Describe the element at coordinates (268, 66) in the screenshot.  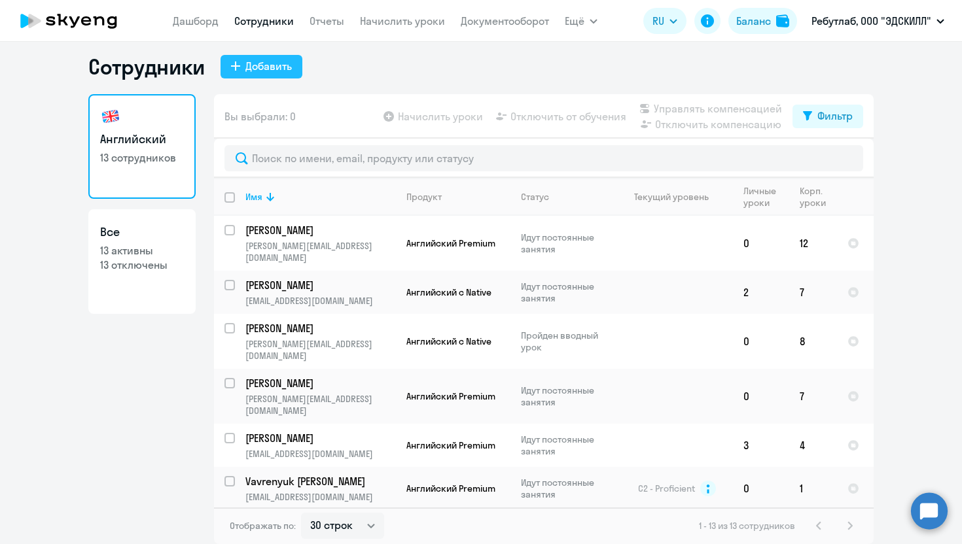
I see `div: Добавить` at that location.